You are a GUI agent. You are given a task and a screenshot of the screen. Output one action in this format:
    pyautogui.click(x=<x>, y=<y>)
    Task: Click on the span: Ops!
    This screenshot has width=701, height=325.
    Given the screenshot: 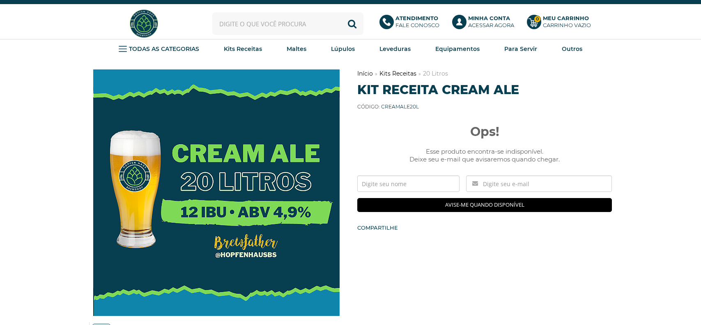 What is the action you would take?
    pyautogui.click(x=484, y=131)
    